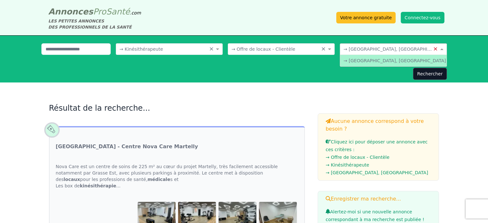 The image size is (488, 223). What do you see at coordinates (177, 176) in the screenshot?
I see `div: Nova Care est un centre de soins de 225 m² au cœur du projet Martelly, très facilement accessible...` at bounding box center [177, 176].